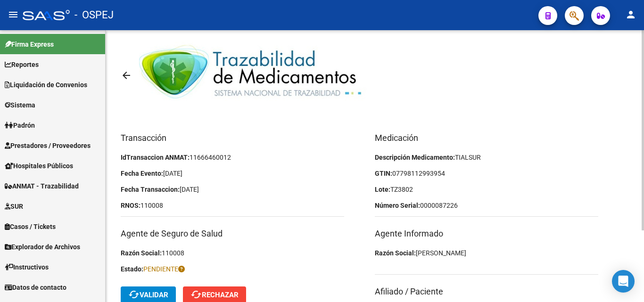  What do you see at coordinates (94, 15) in the screenshot?
I see `span: - OSPEJ` at bounding box center [94, 15].